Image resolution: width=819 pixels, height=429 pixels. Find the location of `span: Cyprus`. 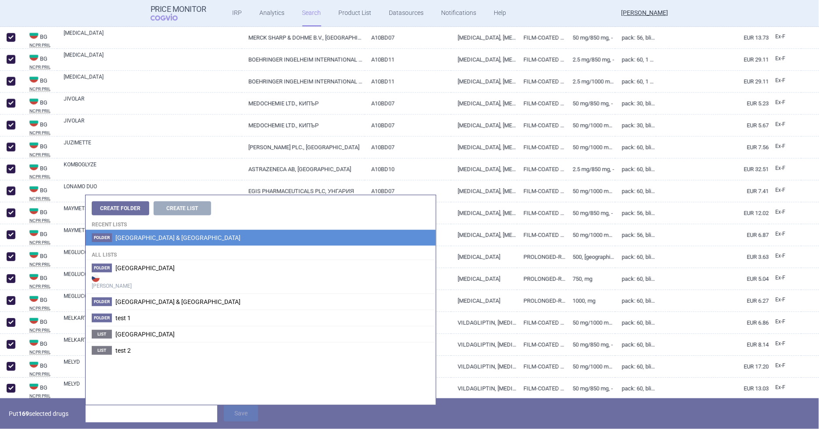

span: Cyprus is located at coordinates (145, 268).